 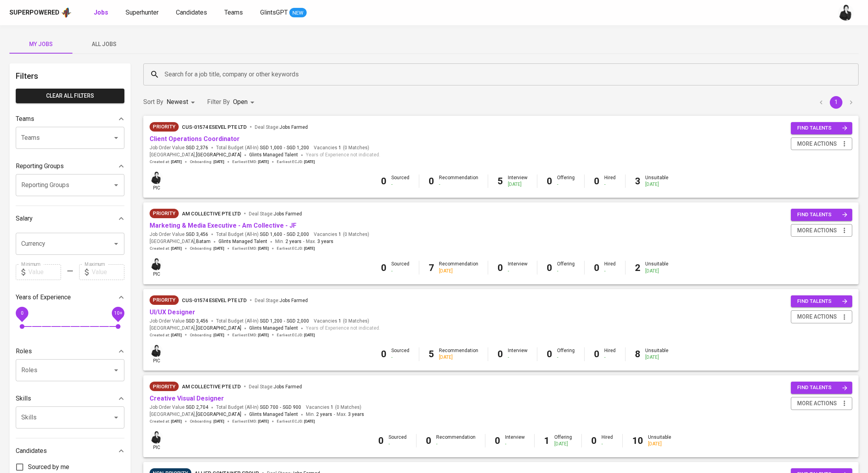 I want to click on p: Roles, so click(x=23, y=352).